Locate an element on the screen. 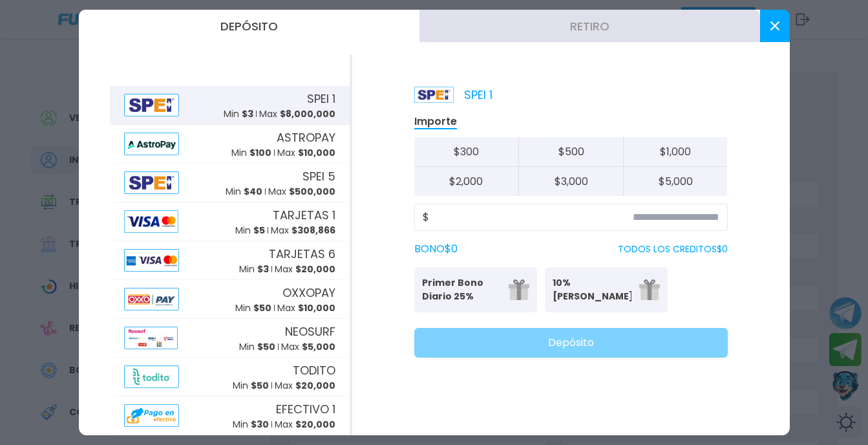  p: TODOS LOS CREDITOS $ 0 is located at coordinates (673, 249).